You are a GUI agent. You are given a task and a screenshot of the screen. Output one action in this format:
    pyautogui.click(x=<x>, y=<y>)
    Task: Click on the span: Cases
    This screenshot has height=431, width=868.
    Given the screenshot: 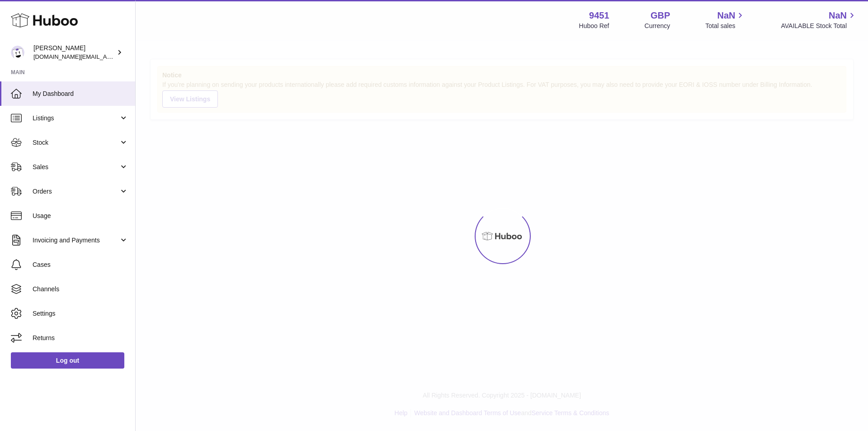 What is the action you would take?
    pyautogui.click(x=81, y=264)
    